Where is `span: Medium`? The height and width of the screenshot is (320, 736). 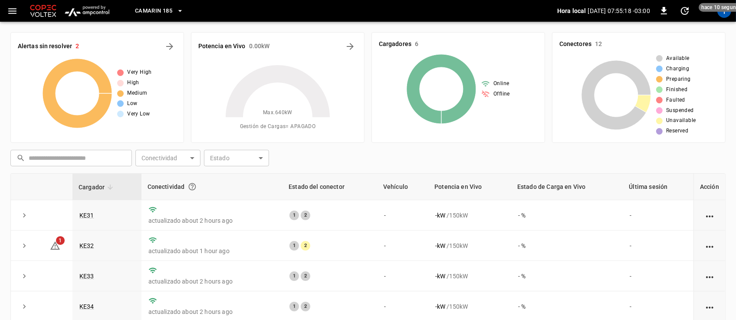 span: Medium is located at coordinates (137, 93).